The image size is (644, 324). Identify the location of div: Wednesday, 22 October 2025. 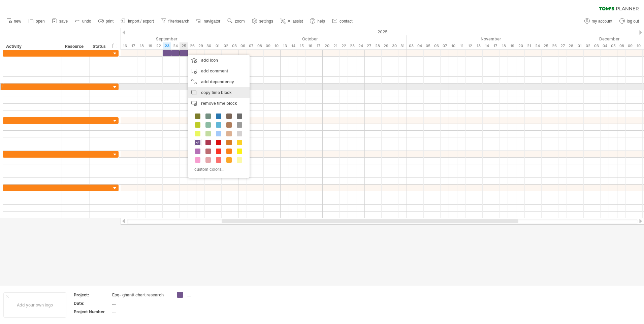
(343, 46).